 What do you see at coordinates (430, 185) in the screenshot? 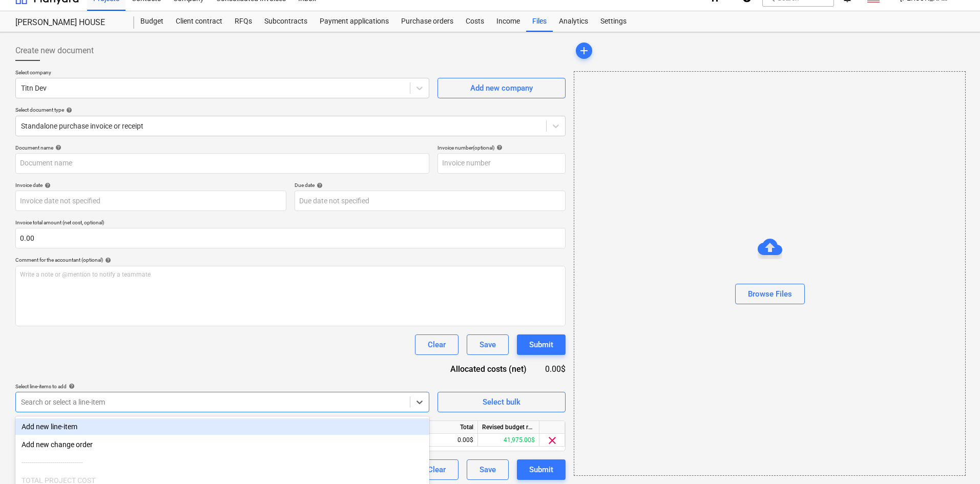
I see `div: Due date` at bounding box center [430, 185].